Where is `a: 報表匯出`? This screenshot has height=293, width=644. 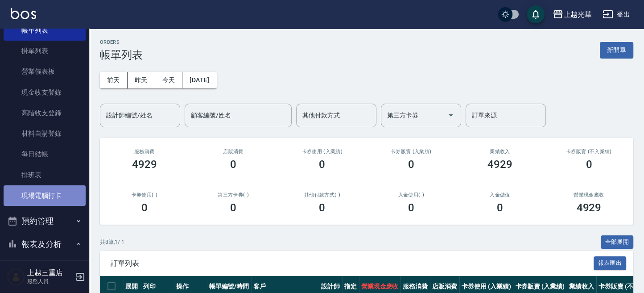
a: 報表匯出 is located at coordinates (610, 262).